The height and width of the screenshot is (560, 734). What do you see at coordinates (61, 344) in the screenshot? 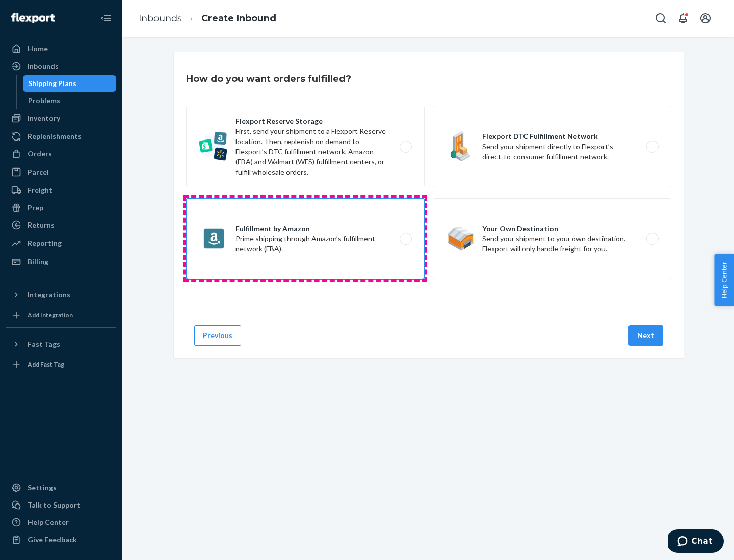
I see `button: Fast Tags` at bounding box center [61, 344].